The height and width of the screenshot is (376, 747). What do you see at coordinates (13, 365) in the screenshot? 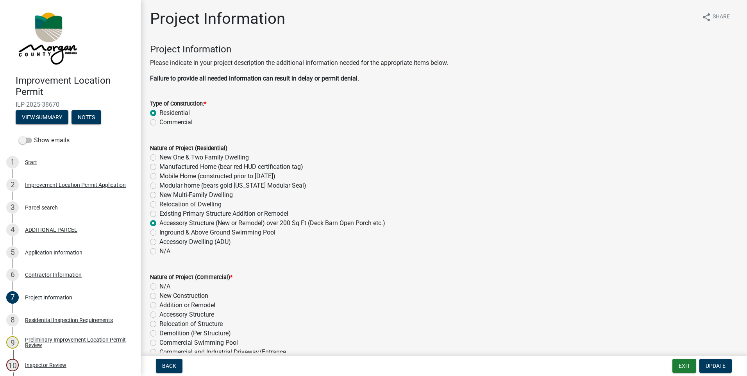
I see `div: 10` at bounding box center [13, 365].